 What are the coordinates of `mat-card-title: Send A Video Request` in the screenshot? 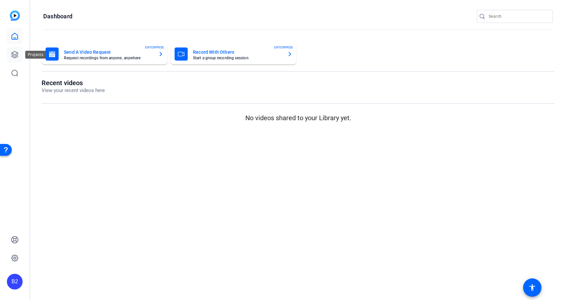 It's located at (108, 52).